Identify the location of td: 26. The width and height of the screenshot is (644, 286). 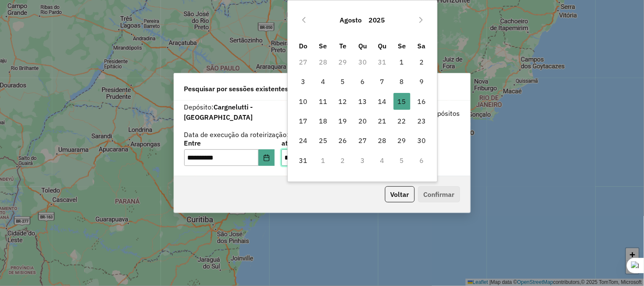
(342, 141).